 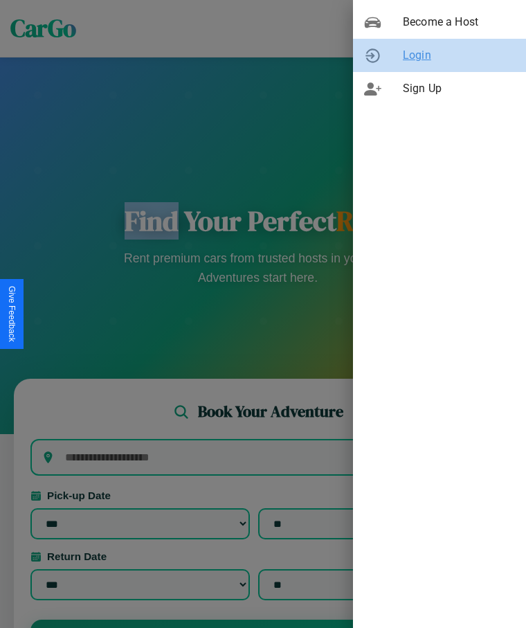 What do you see at coordinates (440, 89) in the screenshot?
I see `div: Sign Up` at bounding box center [440, 89].